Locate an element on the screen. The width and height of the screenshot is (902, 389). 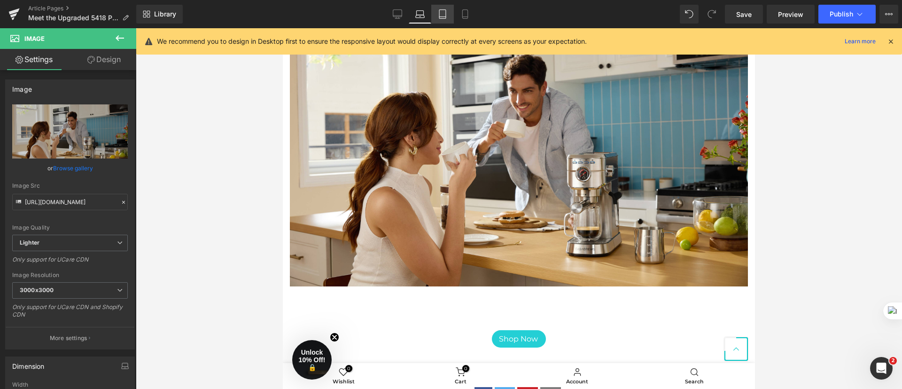
span: Meet the Upgraded 5418 PRO Espresso Machine is located at coordinates (73, 18).